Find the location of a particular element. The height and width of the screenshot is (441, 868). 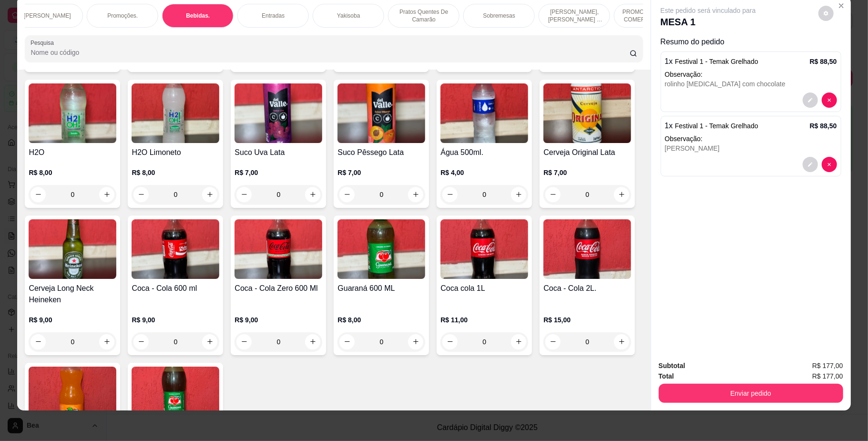

h4: H2O is located at coordinates (72, 153).